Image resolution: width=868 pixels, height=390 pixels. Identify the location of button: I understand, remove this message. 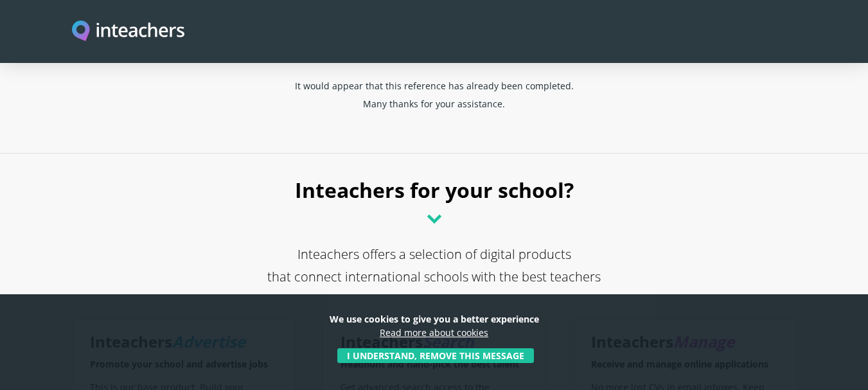
(435, 356).